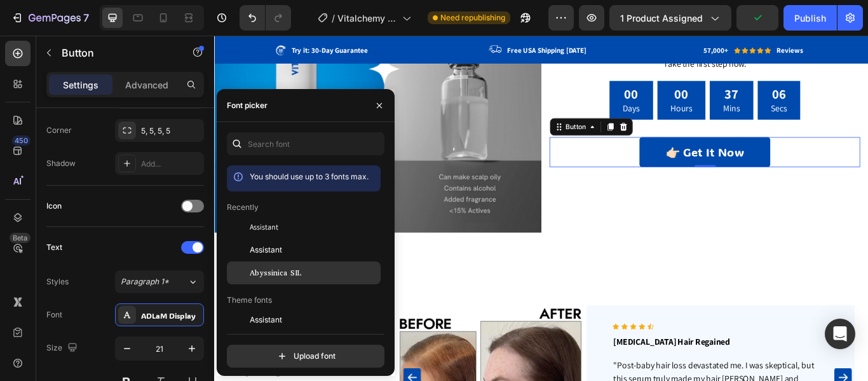  I want to click on span: Abyssinica SIL, so click(275, 273).